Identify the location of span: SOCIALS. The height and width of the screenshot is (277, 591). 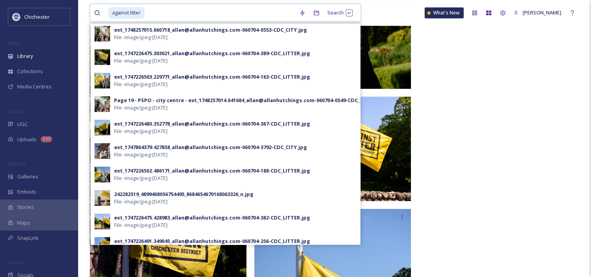
(16, 262).